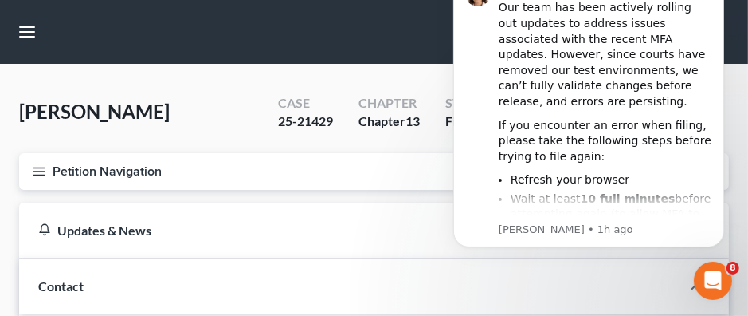  What do you see at coordinates (198, 252) in the screenshot?
I see `b: 10 full minutes` at bounding box center [198, 252].